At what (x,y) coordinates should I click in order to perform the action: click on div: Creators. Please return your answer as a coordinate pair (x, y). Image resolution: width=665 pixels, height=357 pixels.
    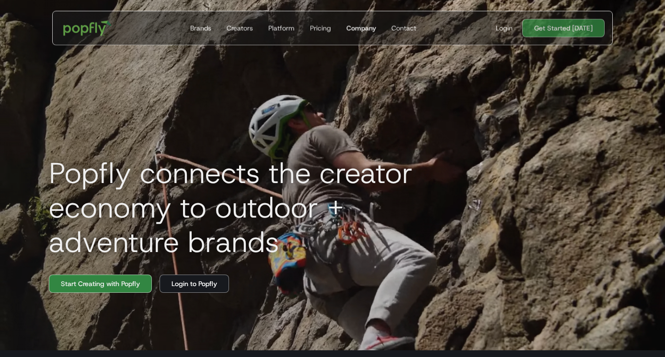
    Looking at the image, I should click on (240, 28).